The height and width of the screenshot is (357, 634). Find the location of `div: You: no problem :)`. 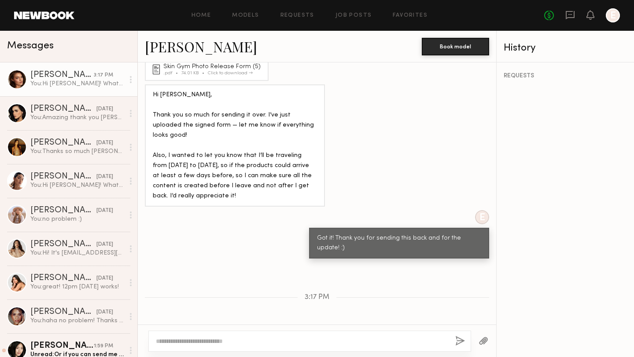

div: You: no problem :) is located at coordinates (77, 219).